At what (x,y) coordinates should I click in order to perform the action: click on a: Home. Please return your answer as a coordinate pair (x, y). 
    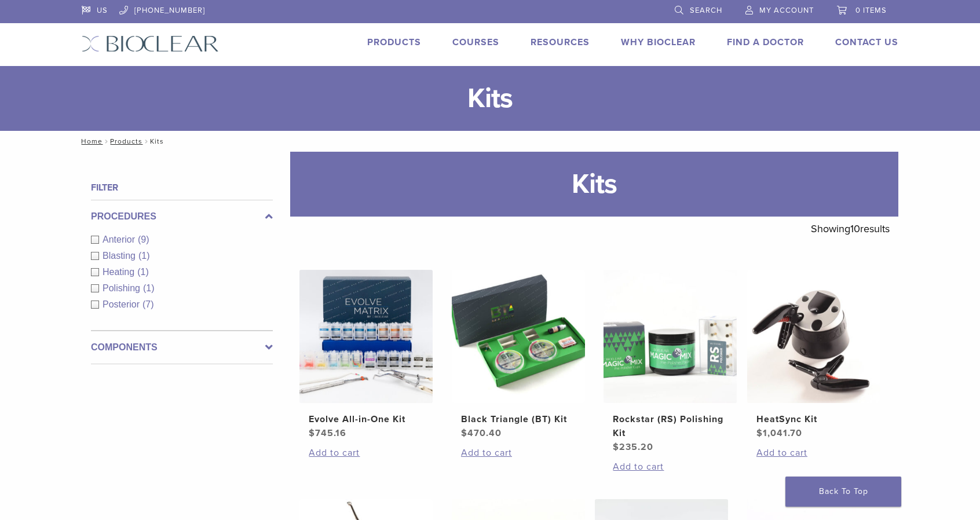
    Looking at the image, I should click on (90, 141).